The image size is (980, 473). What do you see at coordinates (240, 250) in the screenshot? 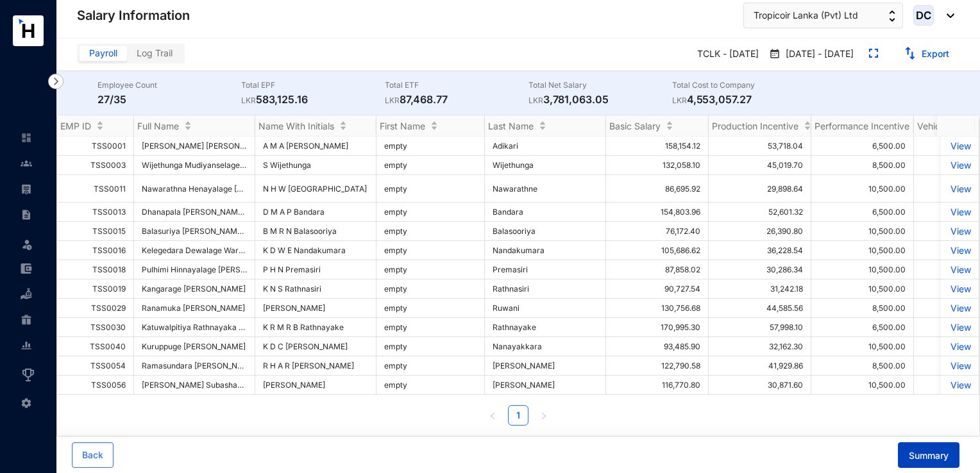
I see `span: Kelegedara Dewalage Waruna Erandika Nandakumara` at bounding box center [240, 250].